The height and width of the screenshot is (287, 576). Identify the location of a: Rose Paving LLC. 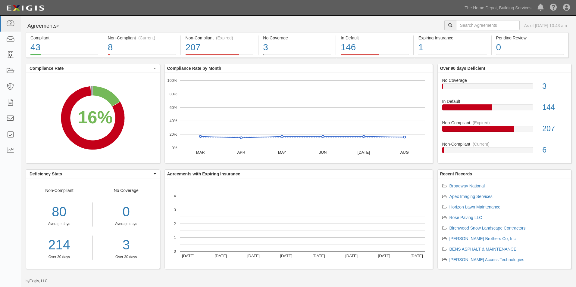
(465, 218).